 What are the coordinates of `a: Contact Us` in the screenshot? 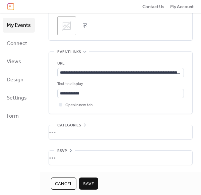 It's located at (154, 6).